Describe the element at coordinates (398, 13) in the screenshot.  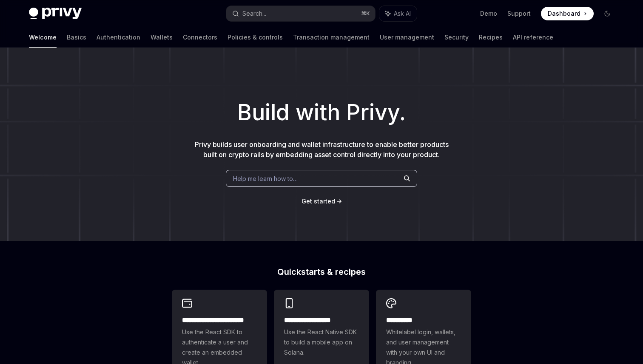
I see `button: Ask AI` at that location.